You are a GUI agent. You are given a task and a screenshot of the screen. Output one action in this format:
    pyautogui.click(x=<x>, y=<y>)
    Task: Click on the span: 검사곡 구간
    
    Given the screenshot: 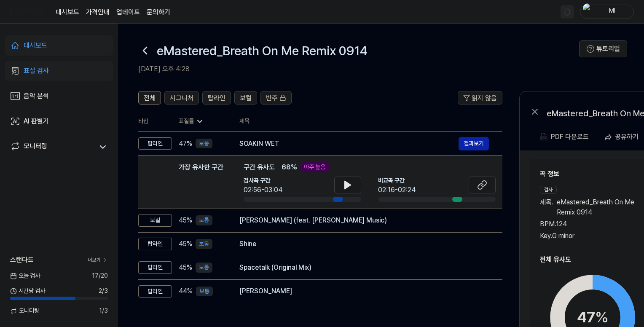 What is the action you would take?
    pyautogui.click(x=263, y=181)
    